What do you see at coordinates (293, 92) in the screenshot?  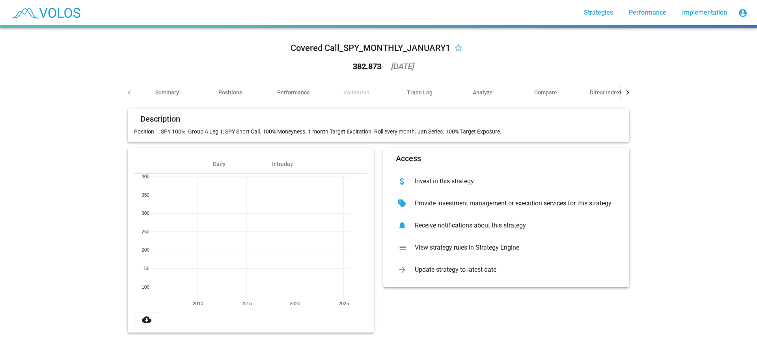 I see `div: Performance` at bounding box center [293, 92].